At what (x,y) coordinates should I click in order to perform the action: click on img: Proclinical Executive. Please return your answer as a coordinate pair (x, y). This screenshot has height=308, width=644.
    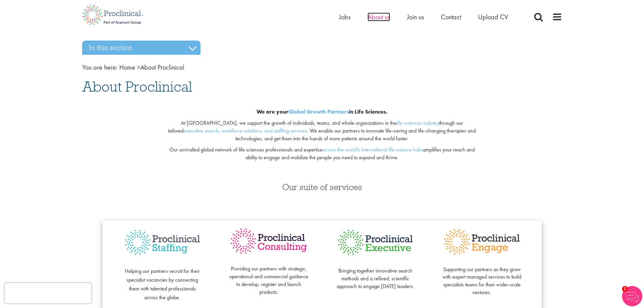
    Looking at the image, I should click on (375, 242).